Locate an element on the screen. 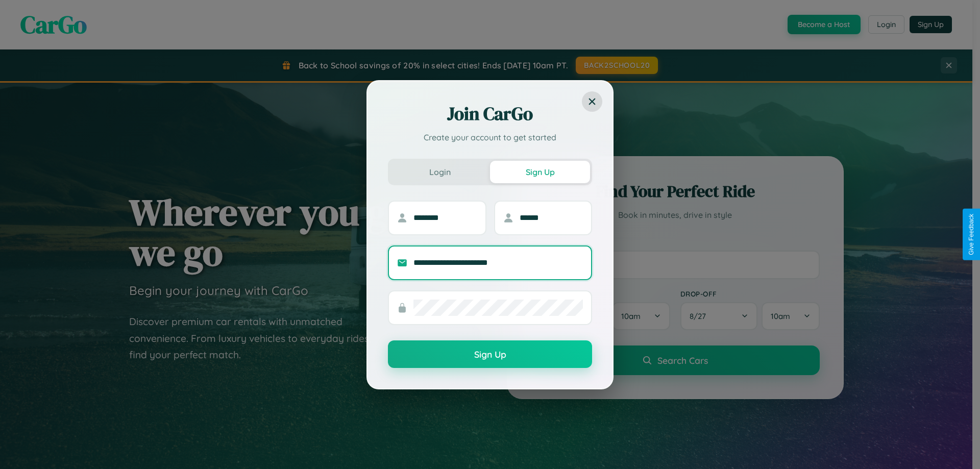 This screenshot has width=980, height=469. div: Give Feedback is located at coordinates (971, 234).